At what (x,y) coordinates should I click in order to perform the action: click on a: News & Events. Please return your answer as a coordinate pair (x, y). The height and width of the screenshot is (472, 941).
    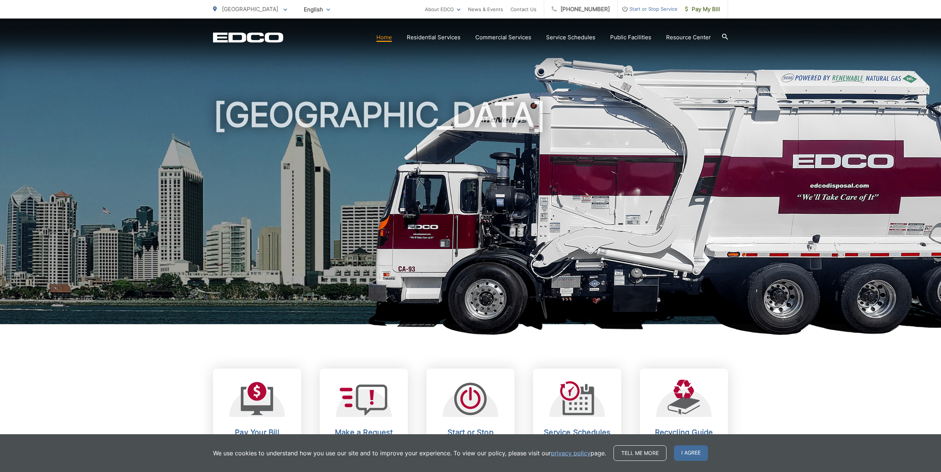
    Looking at the image, I should click on (486, 9).